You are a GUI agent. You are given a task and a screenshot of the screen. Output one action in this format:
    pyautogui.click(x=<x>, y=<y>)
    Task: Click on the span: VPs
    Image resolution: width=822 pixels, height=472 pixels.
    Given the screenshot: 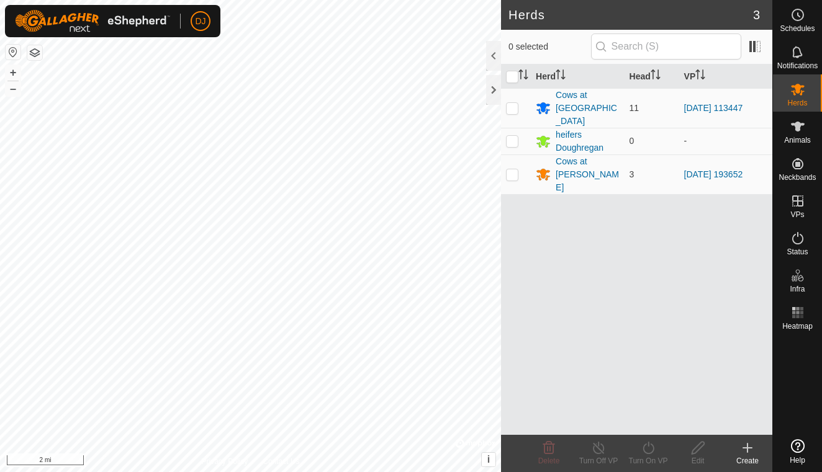 What is the action you would take?
    pyautogui.click(x=797, y=215)
    